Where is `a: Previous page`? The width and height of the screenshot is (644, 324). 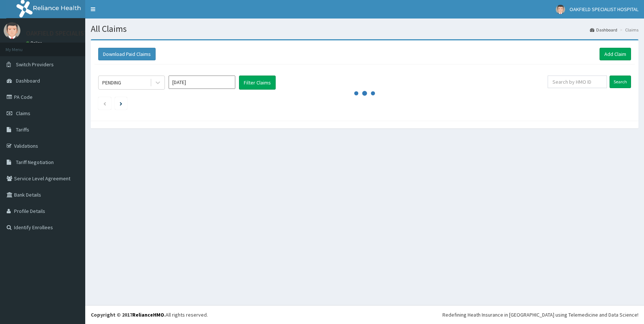 a: Previous page is located at coordinates (104, 103).